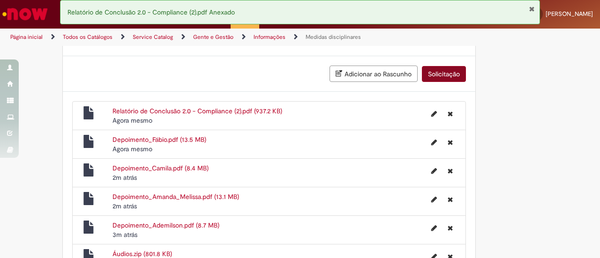 The image size is (600, 258). Describe the element at coordinates (450, 171) in the screenshot. I see `button: Excluir Depoimento_Camila.pdf` at that location.